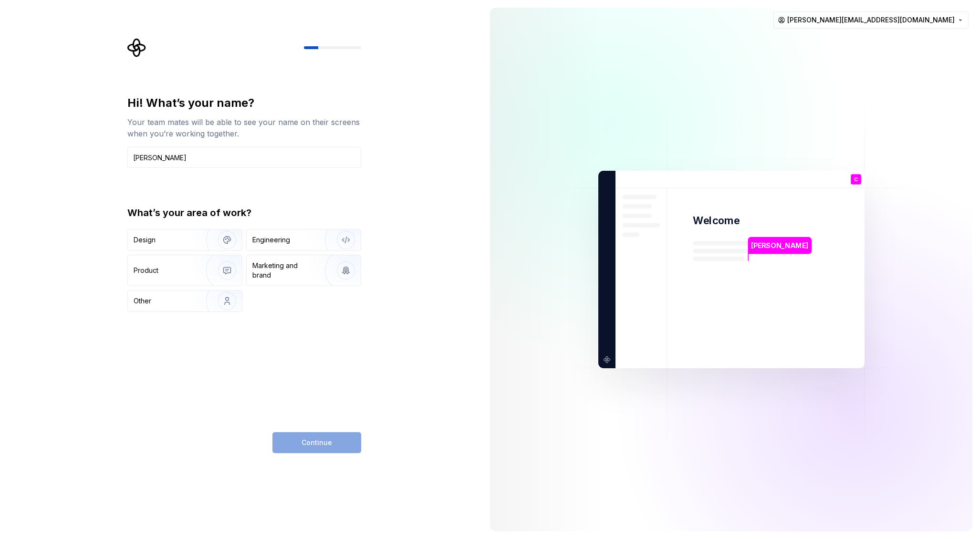 The height and width of the screenshot is (539, 980). Describe the element at coordinates (146, 271) in the screenshot. I see `div: Product` at that location.